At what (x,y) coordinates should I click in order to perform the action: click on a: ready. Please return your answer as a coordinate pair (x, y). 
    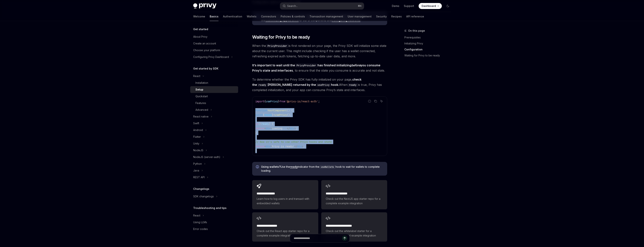
    Looking at the image, I should click on (294, 167).